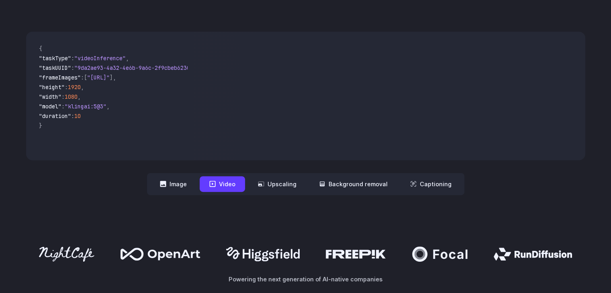 This screenshot has height=293, width=611. Describe the element at coordinates (135, 68) in the screenshot. I see `span: "9da2ae93-4a32-4e6b-9a6c-2f9cbeb62301"` at that location.